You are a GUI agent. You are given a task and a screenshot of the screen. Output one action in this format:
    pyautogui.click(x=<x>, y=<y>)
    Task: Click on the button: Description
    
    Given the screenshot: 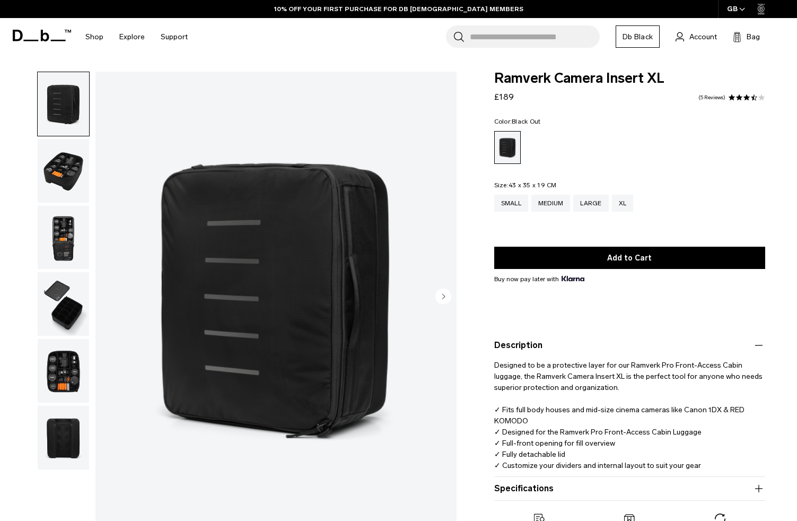 What is the action you would take?
    pyautogui.click(x=629, y=345)
    